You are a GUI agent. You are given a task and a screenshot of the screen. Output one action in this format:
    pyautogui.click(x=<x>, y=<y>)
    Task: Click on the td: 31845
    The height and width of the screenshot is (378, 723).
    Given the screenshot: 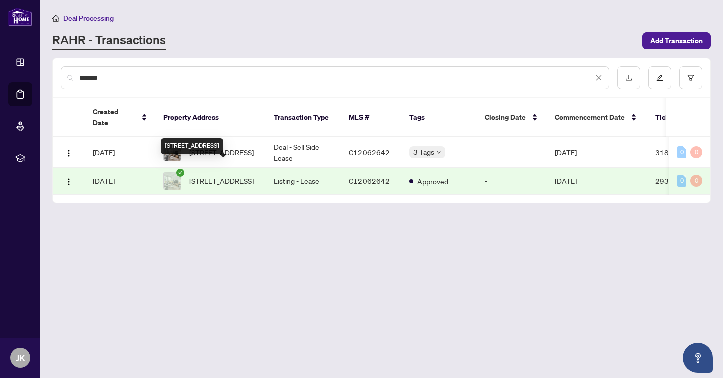 What is the action you would take?
    pyautogui.click(x=682, y=153)
    